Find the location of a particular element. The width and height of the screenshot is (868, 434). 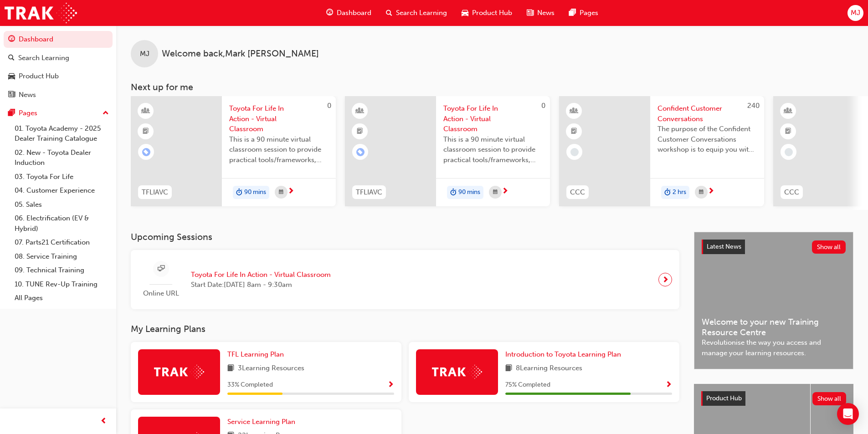

a: pages-iconPages is located at coordinates (583, 13).